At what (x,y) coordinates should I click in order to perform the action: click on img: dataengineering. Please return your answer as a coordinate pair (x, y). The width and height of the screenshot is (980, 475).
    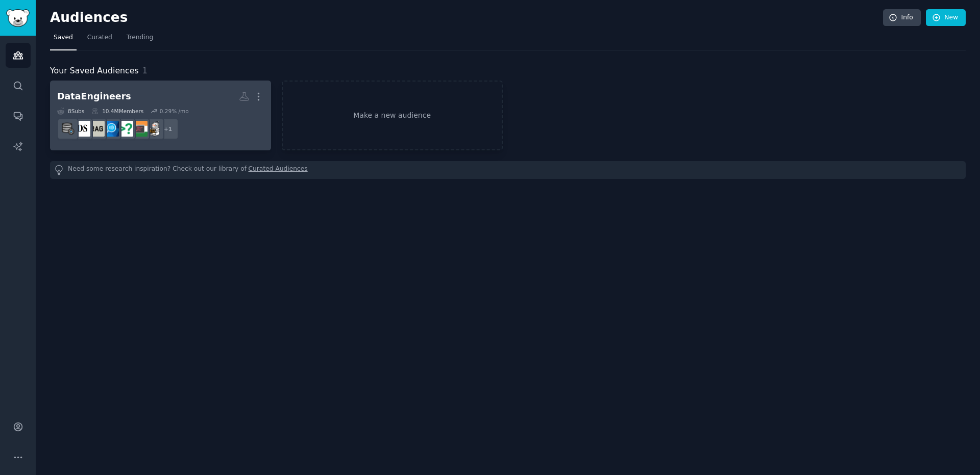
    Looking at the image, I should click on (68, 128).